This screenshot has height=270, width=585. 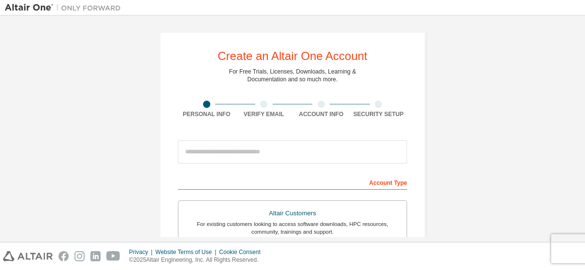 What do you see at coordinates (95, 256) in the screenshot?
I see `img: linkedin.svg` at bounding box center [95, 256].